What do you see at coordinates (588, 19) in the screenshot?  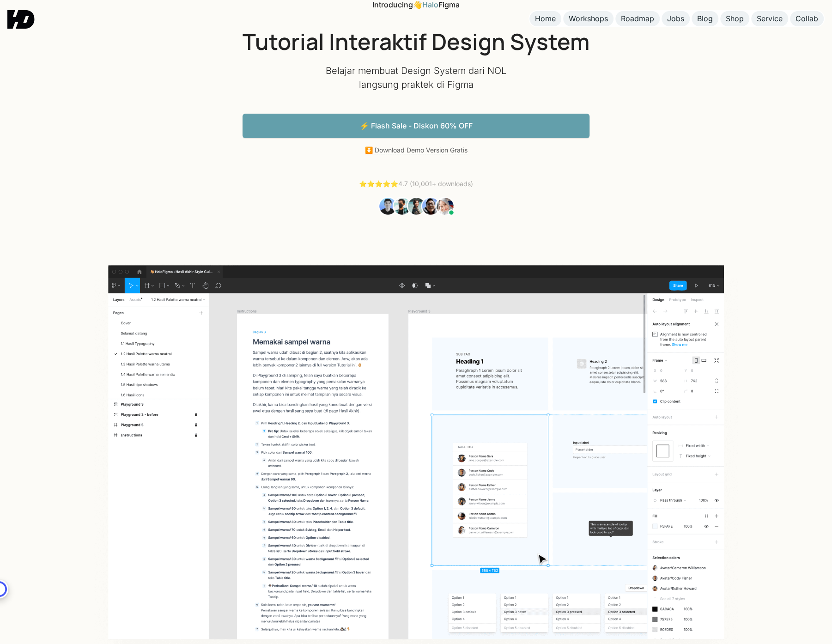 I see `div: Workshops` at bounding box center [588, 19].